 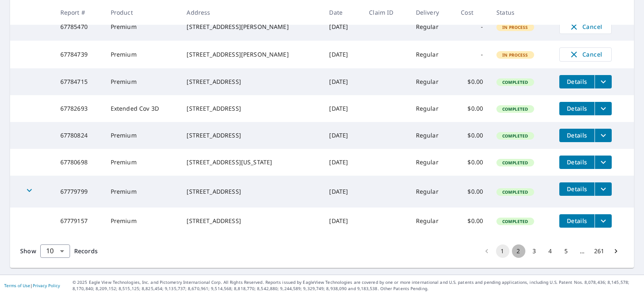 I want to click on span: Records, so click(x=86, y=251).